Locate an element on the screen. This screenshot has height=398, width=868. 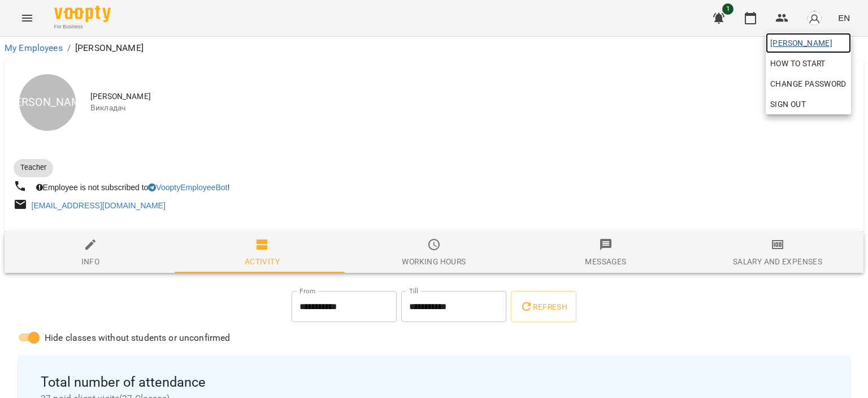
a: Change Password is located at coordinates (808, 83).